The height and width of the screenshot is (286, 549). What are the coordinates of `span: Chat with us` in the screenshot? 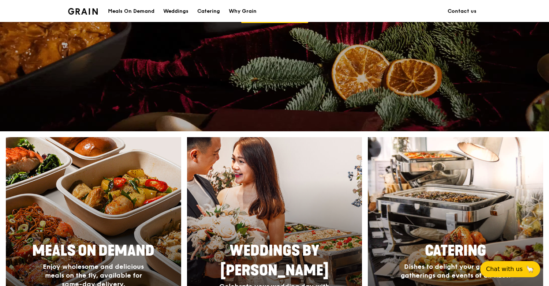 It's located at (505, 270).